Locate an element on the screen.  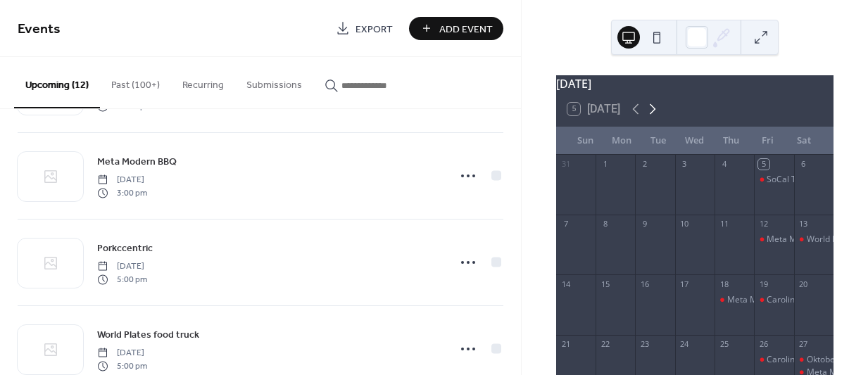
div: 5 is located at coordinates (763, 164).